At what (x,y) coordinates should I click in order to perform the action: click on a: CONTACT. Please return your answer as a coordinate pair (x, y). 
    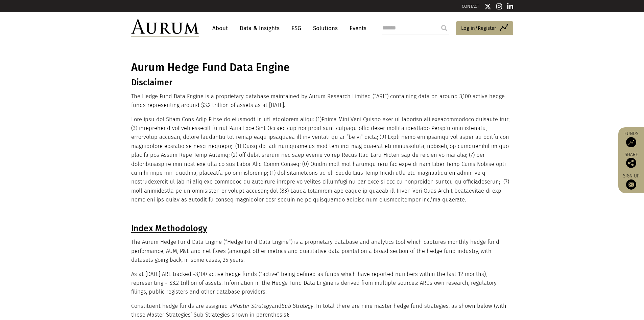
    Looking at the image, I should click on (471, 6).